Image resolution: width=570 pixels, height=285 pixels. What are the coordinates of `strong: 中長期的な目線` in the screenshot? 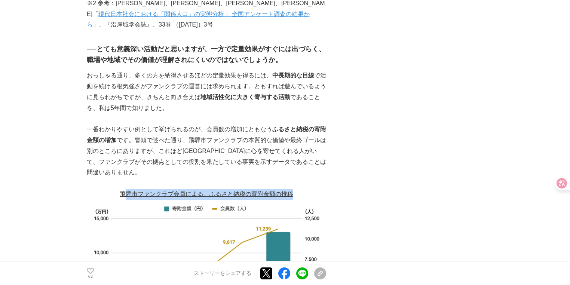 It's located at (293, 75).